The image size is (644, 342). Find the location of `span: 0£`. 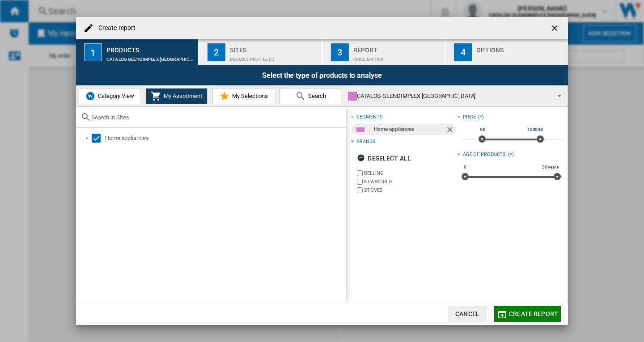

span: 0£ is located at coordinates (483, 130).